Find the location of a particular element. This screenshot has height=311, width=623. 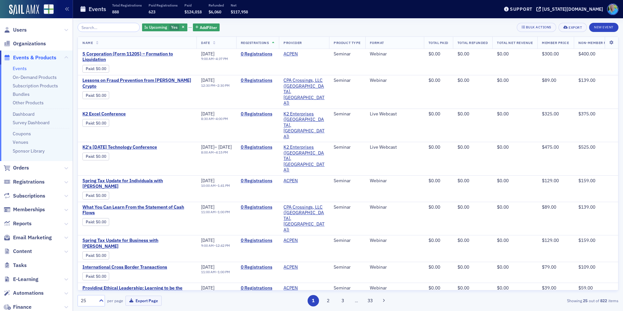

div: 25 is located at coordinates (88, 300).